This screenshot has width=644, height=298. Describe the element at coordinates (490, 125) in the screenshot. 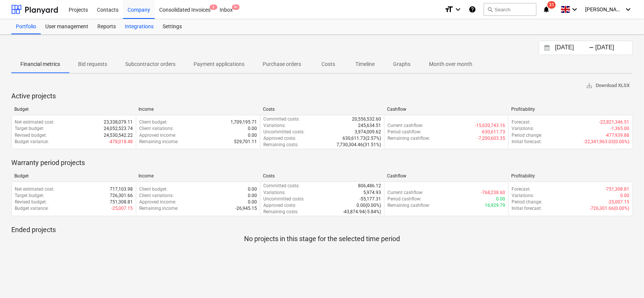

I see `p: -15,620,743.16` at that location.